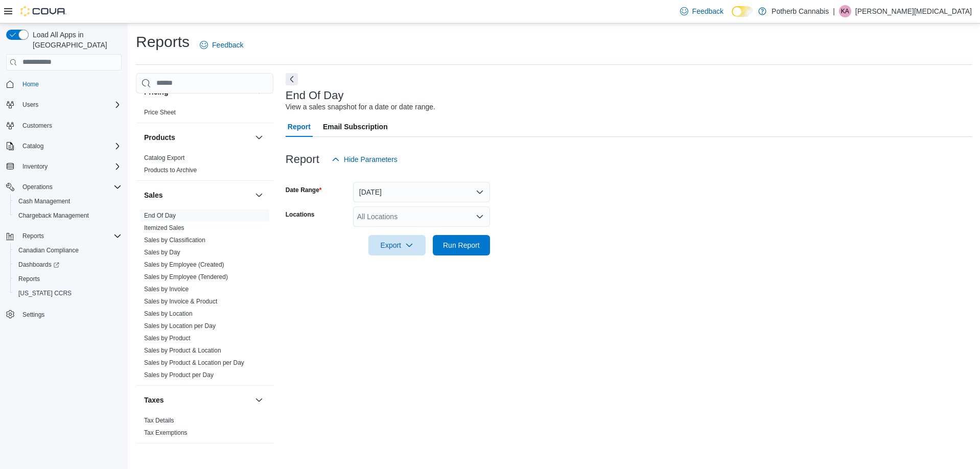 The width and height of the screenshot is (980, 469). Describe the element at coordinates (39, 264) in the screenshot. I see `span: Dashboards` at that location.